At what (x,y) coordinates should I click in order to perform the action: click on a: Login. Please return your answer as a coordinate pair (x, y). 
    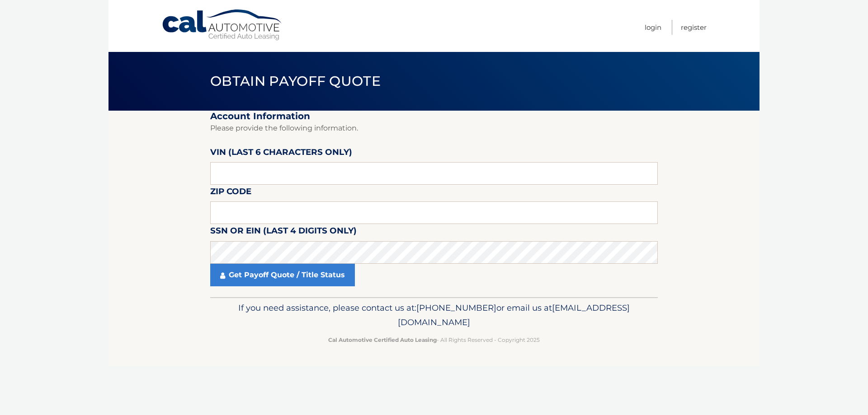
    Looking at the image, I should click on (653, 27).